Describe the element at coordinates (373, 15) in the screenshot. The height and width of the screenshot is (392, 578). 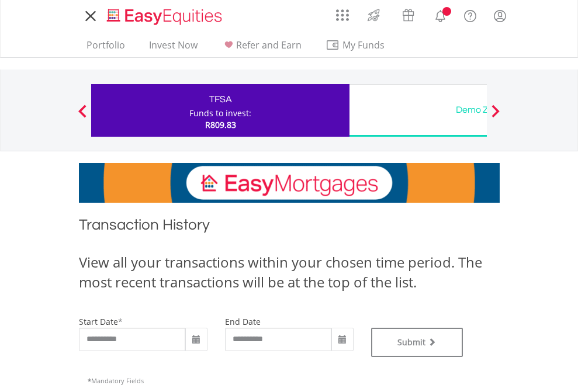
I see `img: thrive-v2.svg` at that location.